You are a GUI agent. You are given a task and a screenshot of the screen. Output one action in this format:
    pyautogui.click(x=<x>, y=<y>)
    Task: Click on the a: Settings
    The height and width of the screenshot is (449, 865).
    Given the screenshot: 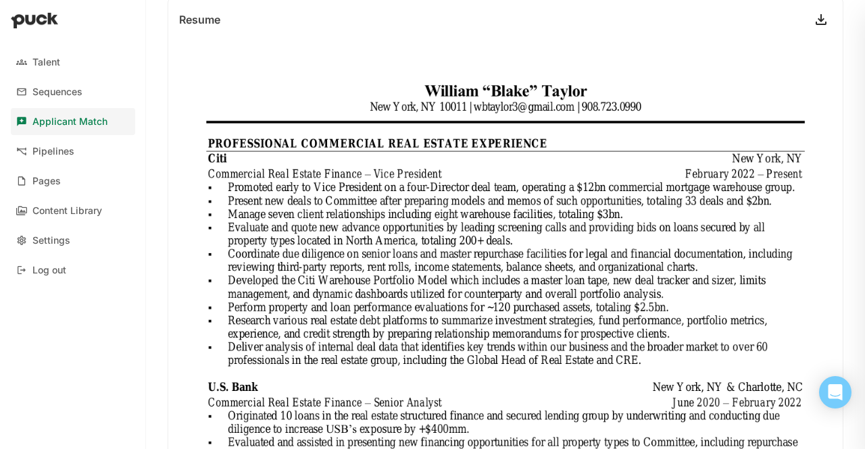 What is the action you would take?
    pyautogui.click(x=73, y=241)
    